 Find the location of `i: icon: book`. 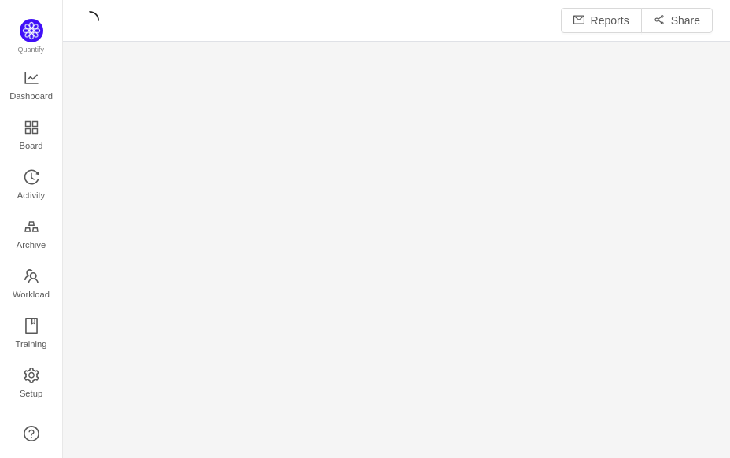

i: icon: book is located at coordinates (31, 325).